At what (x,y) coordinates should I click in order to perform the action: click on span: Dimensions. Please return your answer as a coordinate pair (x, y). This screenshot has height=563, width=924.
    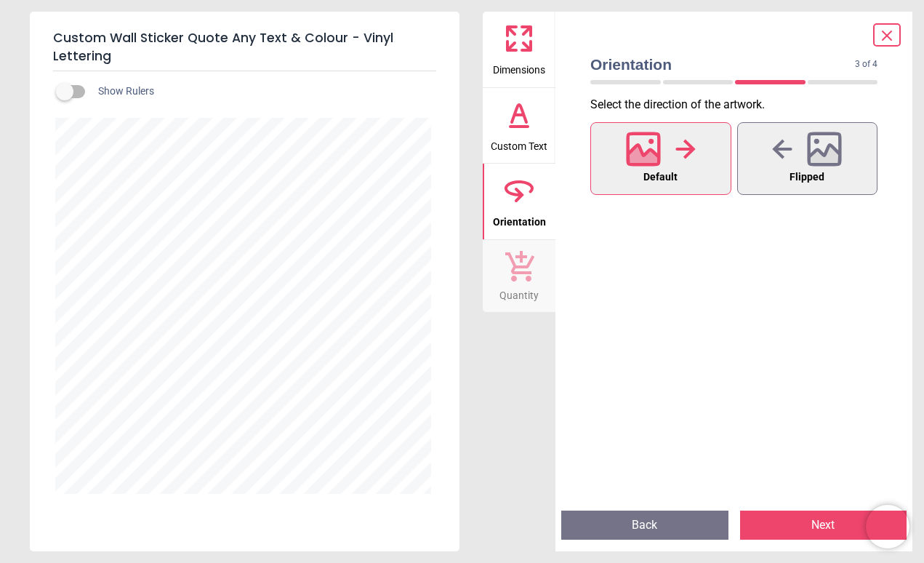
    Looking at the image, I should click on (519, 67).